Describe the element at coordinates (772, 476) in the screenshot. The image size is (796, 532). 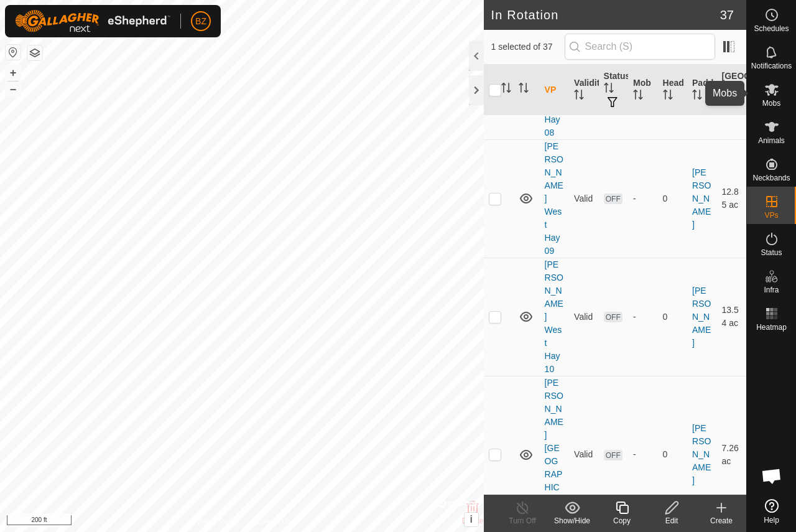
I see `div: Open chat` at that location.